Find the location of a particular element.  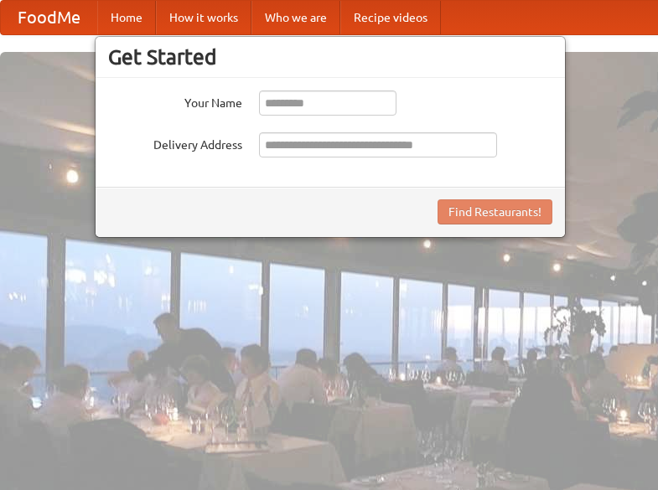

a: FoodMe is located at coordinates (49, 18).